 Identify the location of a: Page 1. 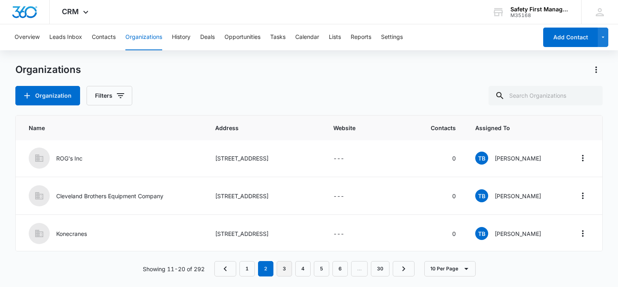
(247, 268).